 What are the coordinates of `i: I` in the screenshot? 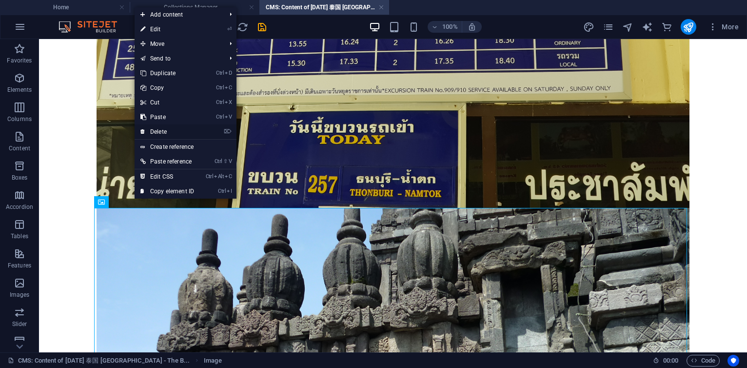 It's located at (229, 191).